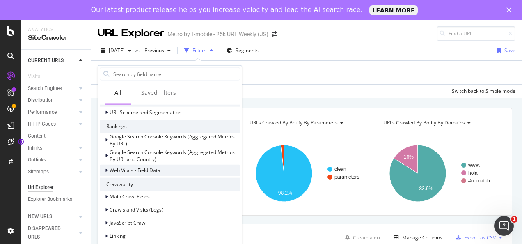  Describe the element at coordinates (440, 123) in the screenshot. I see `h4: URLs Crawled By Botify By domains` at that location.